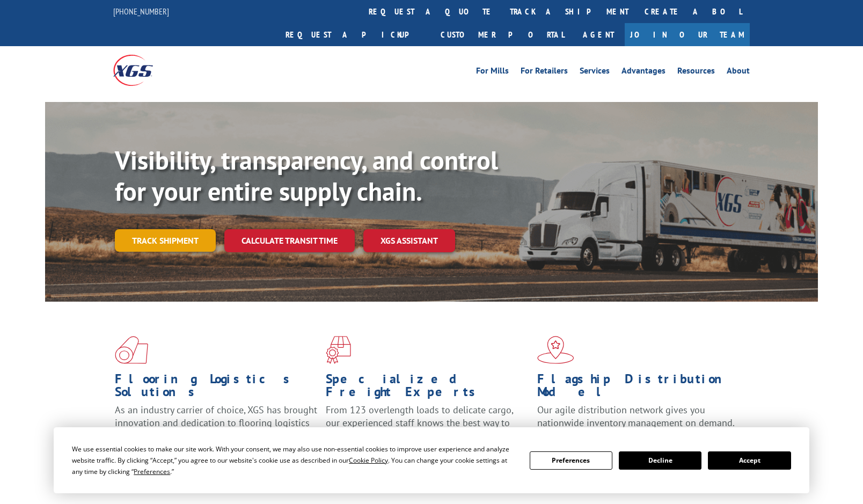 The width and height of the screenshot is (863, 504). What do you see at coordinates (289, 240) in the screenshot?
I see `a: Calculate transit time` at bounding box center [289, 240].